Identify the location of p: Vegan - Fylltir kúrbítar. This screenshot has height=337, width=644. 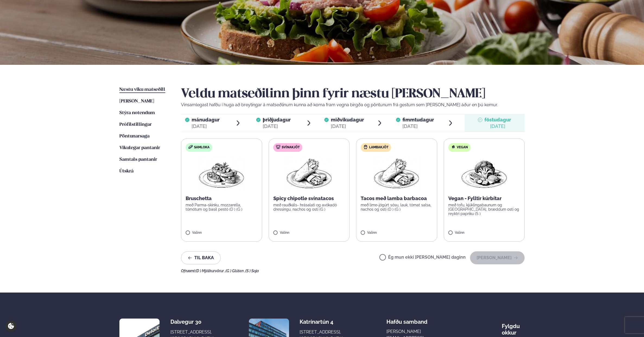
(484, 199).